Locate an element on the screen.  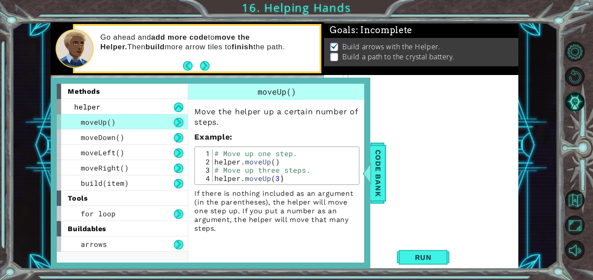
span: Run is located at coordinates (423, 257).